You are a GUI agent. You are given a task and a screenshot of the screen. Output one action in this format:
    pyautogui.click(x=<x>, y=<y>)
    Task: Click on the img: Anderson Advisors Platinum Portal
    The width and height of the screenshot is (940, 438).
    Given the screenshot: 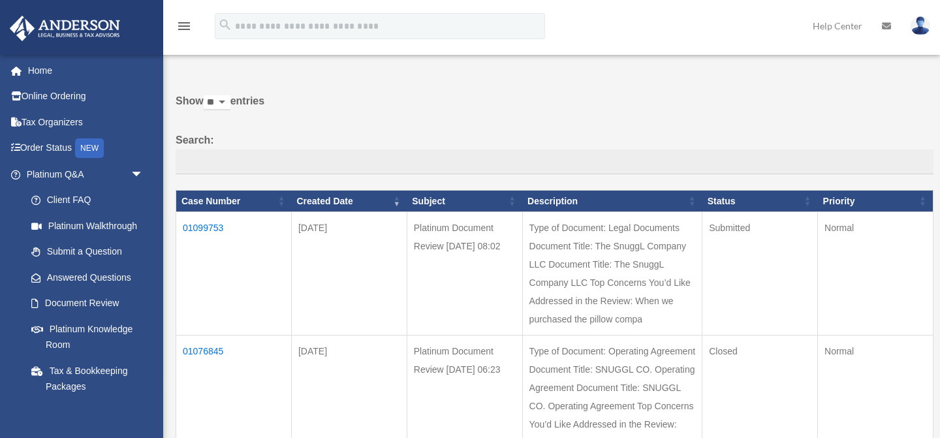 What is the action you would take?
    pyautogui.click(x=65, y=28)
    